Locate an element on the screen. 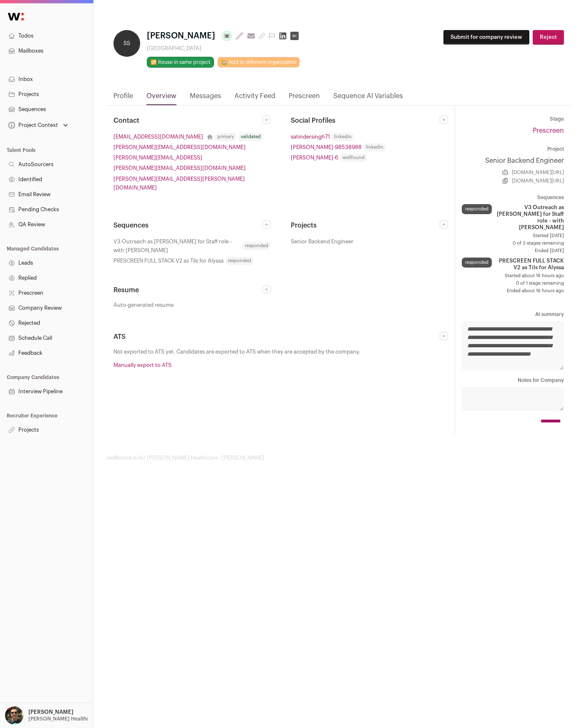 This screenshot has height=728, width=584. button: Reject is located at coordinates (548, 37).